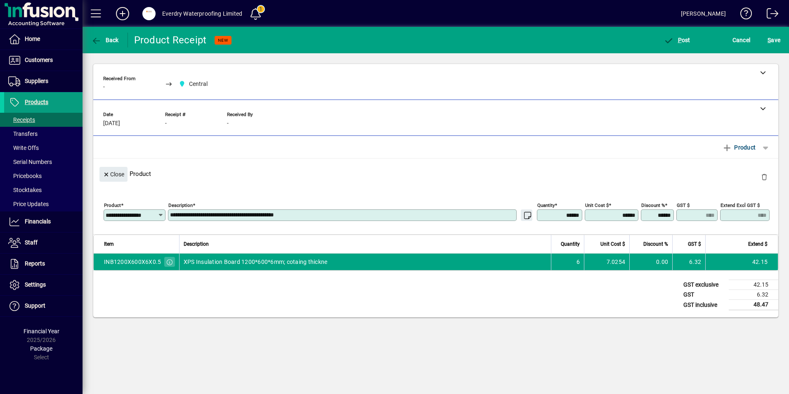  What do you see at coordinates (39, 60) in the screenshot?
I see `span: Customers` at bounding box center [39, 60].